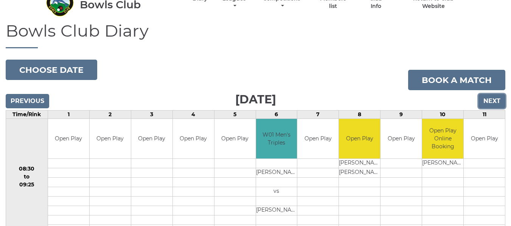  Describe the element at coordinates (484, 115) in the screenshot. I see `td: 11` at that location.